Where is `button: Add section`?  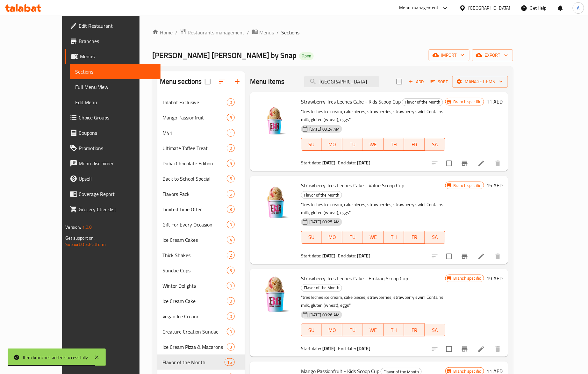 button: Add section is located at coordinates (238, 82).